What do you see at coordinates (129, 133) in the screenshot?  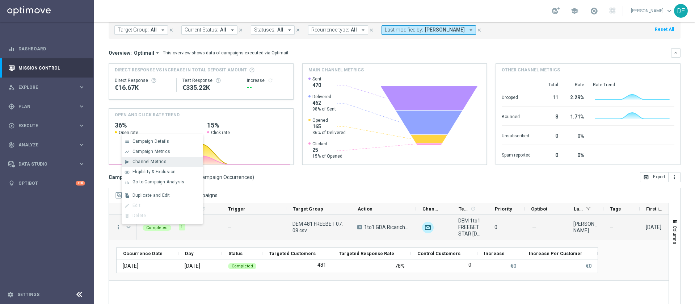 I see `span: Open rate` at bounding box center [129, 133].